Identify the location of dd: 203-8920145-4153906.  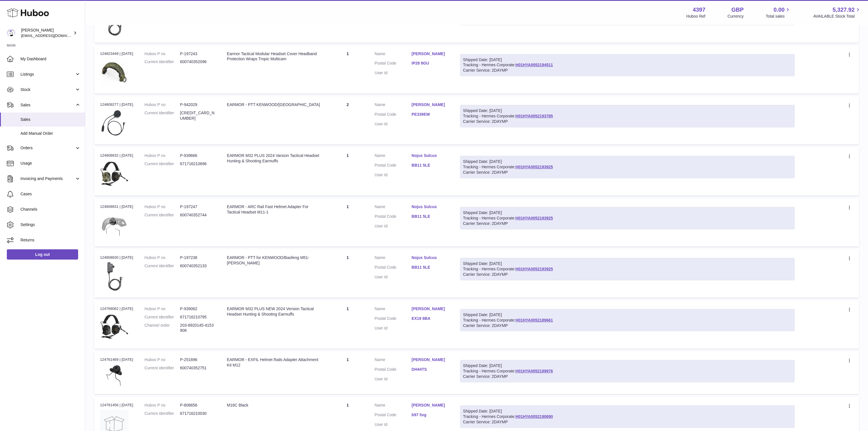
(198, 328).